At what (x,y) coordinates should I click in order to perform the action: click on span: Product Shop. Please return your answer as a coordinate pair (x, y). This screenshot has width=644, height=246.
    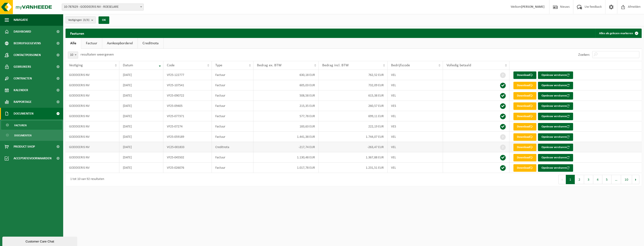
    Looking at the image, I should click on (24, 147).